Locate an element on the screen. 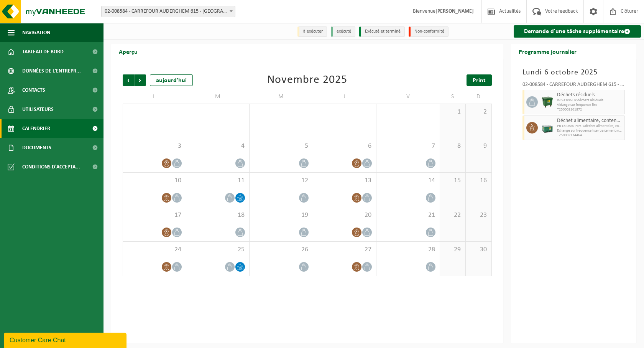 The image size is (644, 348). span: 22 is located at coordinates (453, 215).